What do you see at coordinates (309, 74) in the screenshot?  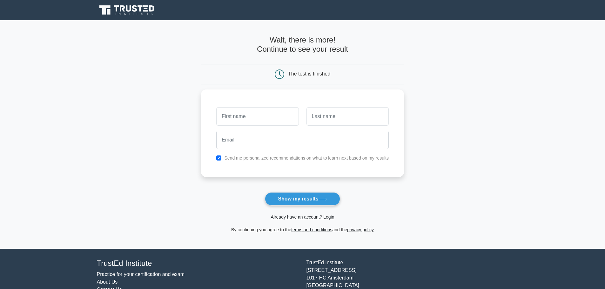 I see `div: The test is finished` at bounding box center [309, 74].